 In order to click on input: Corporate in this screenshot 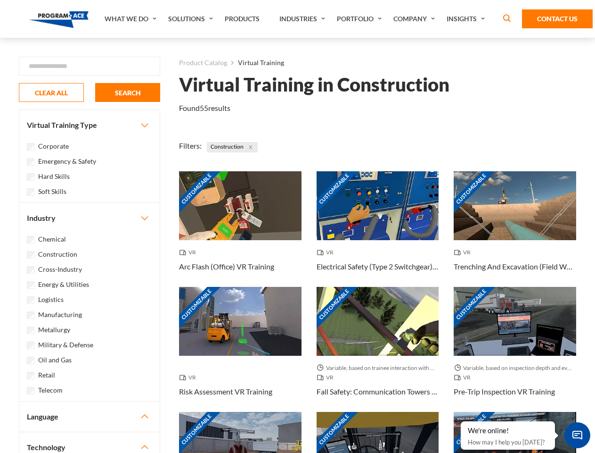, I will do `click(31, 147)`.